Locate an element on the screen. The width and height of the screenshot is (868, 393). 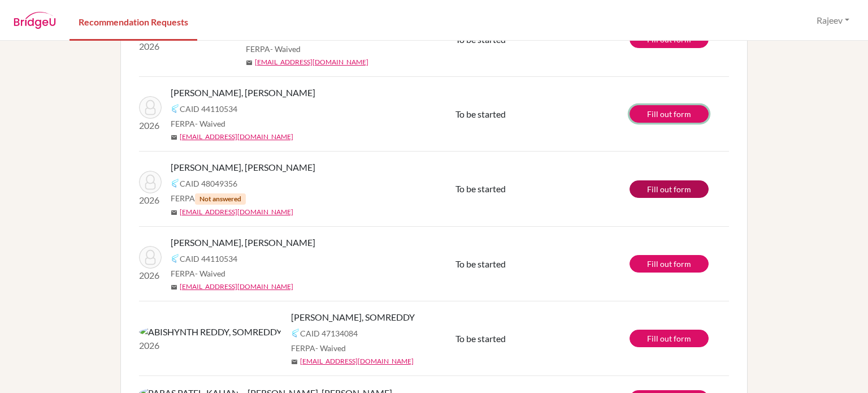
img: BridgeU logo is located at coordinates (34, 21).